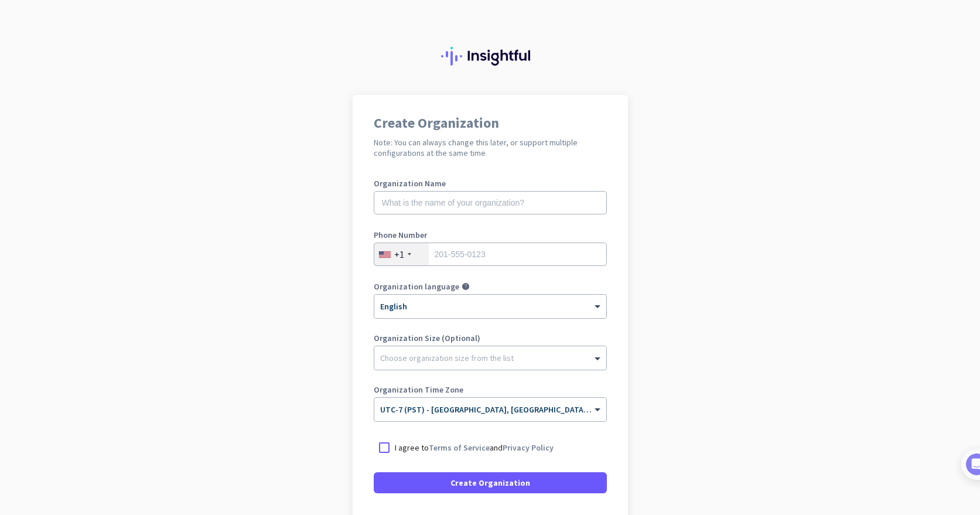  Describe the element at coordinates (490, 148) in the screenshot. I see `h2: Note: You can always change this later, or support multiple configurations at the same time` at that location.